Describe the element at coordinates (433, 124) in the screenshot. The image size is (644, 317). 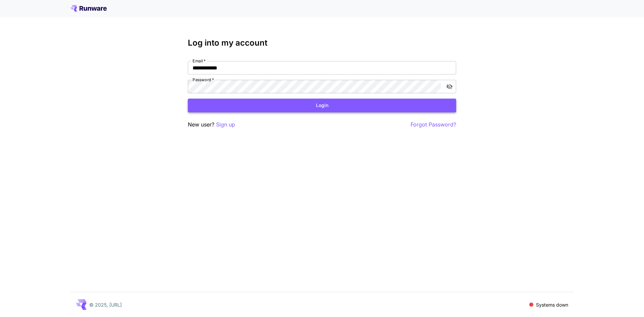
I see `button: Forgot Password?` at that location.